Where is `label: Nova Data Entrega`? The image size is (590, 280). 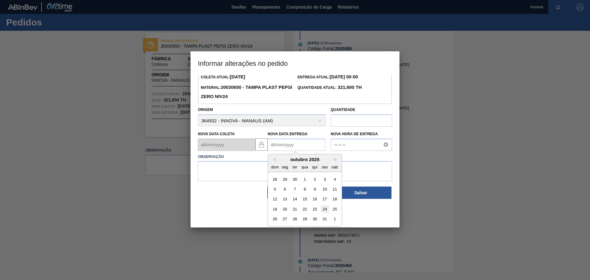
label: Nova Data Entrega is located at coordinates (287, 134).